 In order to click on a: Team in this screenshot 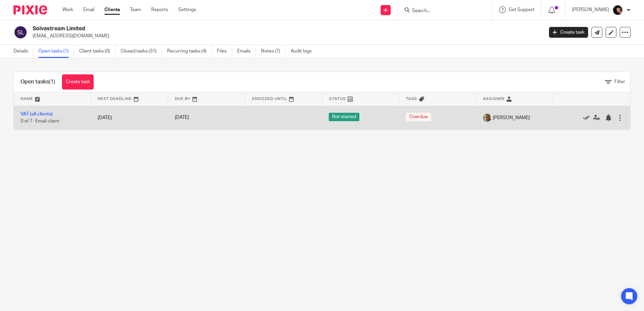, I will do `click(135, 10)`.